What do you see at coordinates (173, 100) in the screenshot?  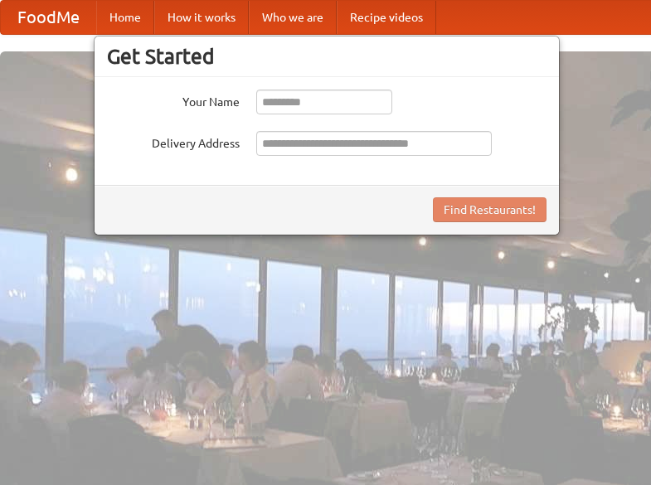 I see `label: Your Name` at bounding box center [173, 100].